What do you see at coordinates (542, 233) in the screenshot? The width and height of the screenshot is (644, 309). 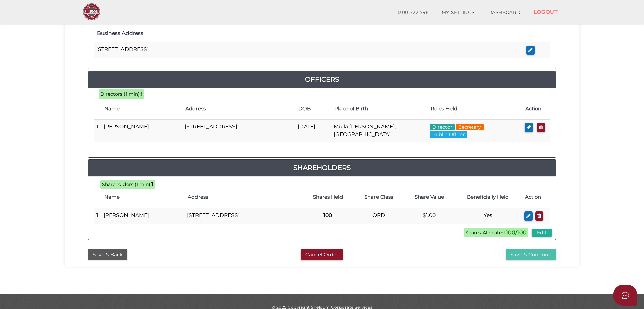 I see `button: Edit` at bounding box center [542, 233].